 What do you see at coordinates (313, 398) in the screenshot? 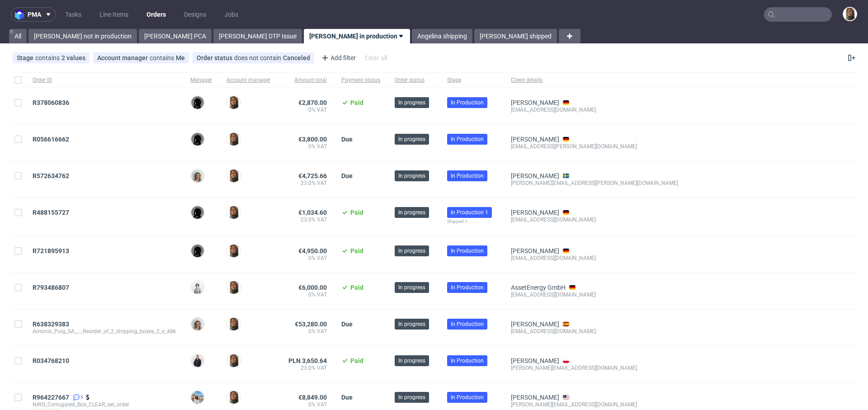
I see `span: €8,849.00` at bounding box center [313, 398].